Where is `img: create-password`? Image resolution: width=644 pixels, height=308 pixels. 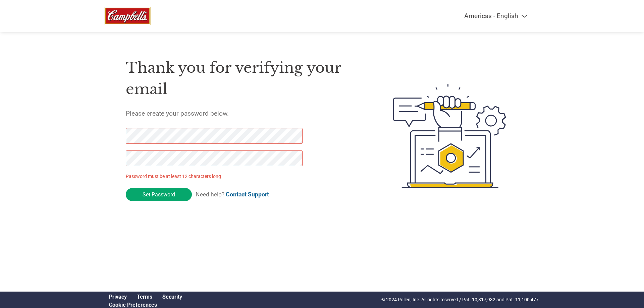 img: create-password is located at coordinates (450, 136).